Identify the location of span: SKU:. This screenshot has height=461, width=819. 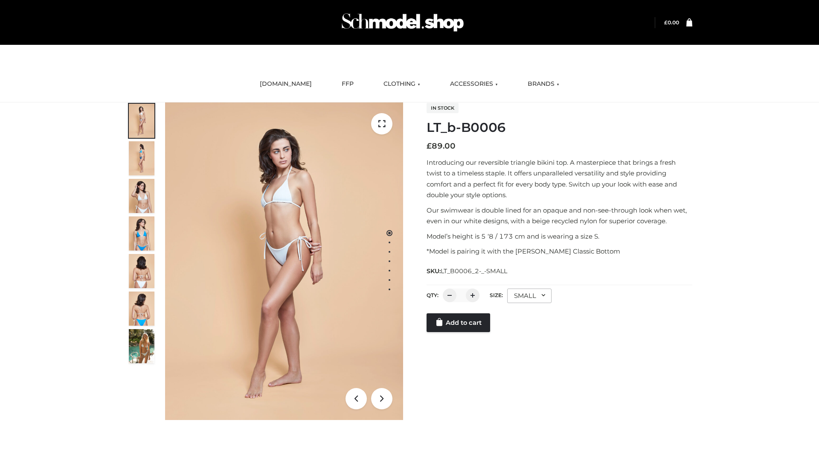
(467, 271).